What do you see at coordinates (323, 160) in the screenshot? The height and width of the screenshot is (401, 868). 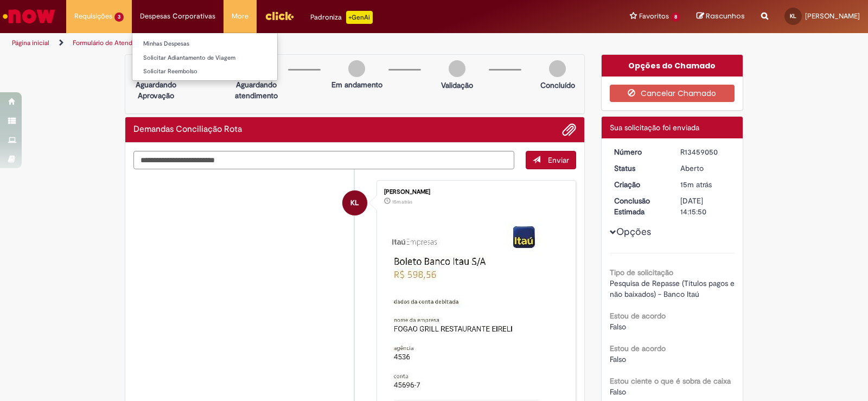 I see `textarea: Digite sua mensagem aqui...` at bounding box center [323, 160].